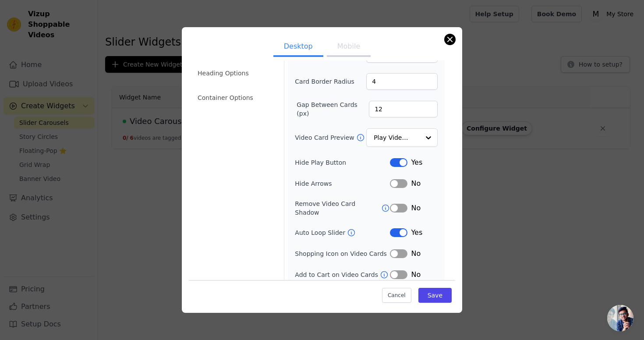 The height and width of the screenshot is (340, 644). What do you see at coordinates (325, 82) in the screenshot?
I see `label: Card Border Radius` at bounding box center [325, 82].